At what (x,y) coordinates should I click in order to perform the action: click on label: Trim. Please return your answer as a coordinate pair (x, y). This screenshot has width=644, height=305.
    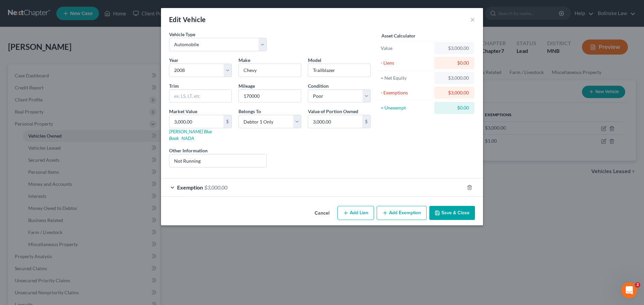
    Looking at the image, I should click on (174, 86).